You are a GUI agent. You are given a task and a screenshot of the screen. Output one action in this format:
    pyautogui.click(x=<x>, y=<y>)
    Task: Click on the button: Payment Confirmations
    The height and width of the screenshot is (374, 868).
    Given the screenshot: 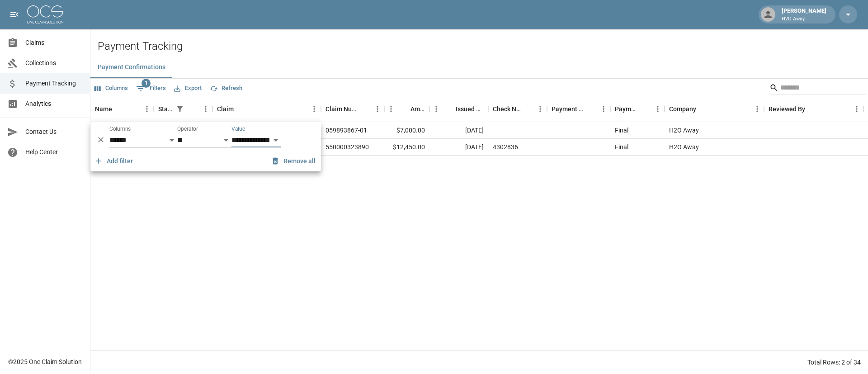 What is the action you would take?
    pyautogui.click(x=132, y=67)
    